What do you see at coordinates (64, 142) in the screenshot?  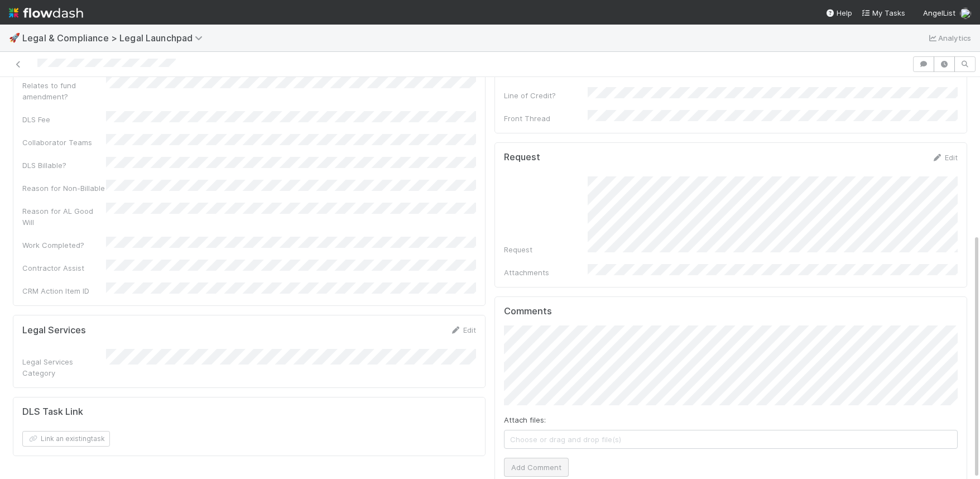 I see `div: Collaborator Teams` at bounding box center [64, 142].